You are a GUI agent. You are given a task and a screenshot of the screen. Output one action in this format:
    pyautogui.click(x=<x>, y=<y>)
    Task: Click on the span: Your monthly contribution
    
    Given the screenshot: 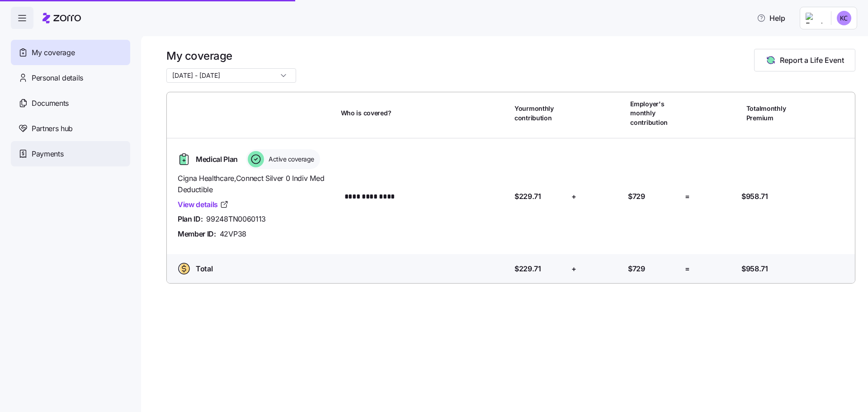 What is the action you would take?
    pyautogui.click(x=540, y=113)
    